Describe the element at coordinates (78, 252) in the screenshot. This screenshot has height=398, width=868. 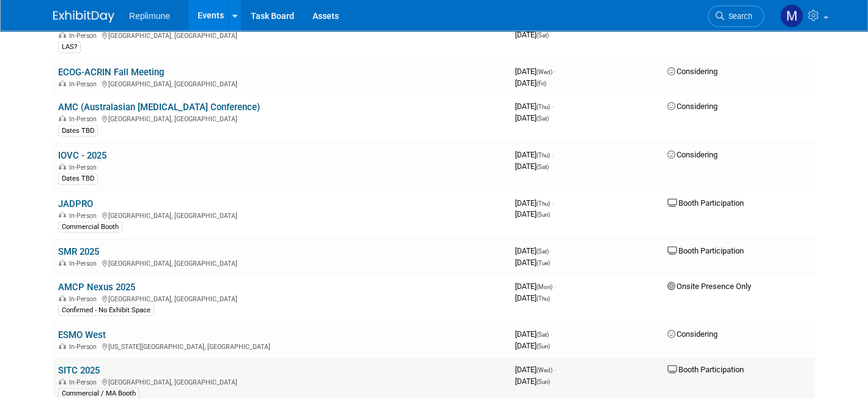
I see `a: SMR 2025` at that location.